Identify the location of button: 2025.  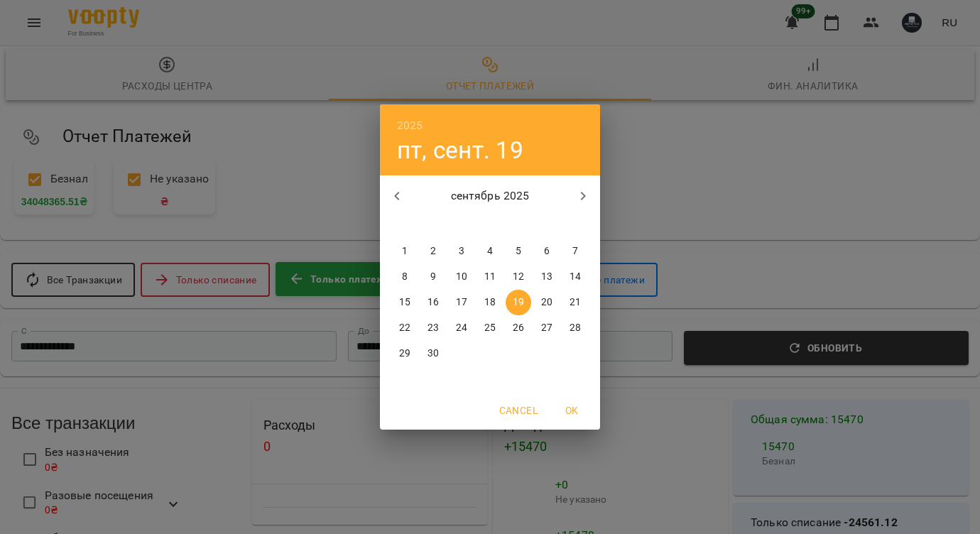
(410, 126).